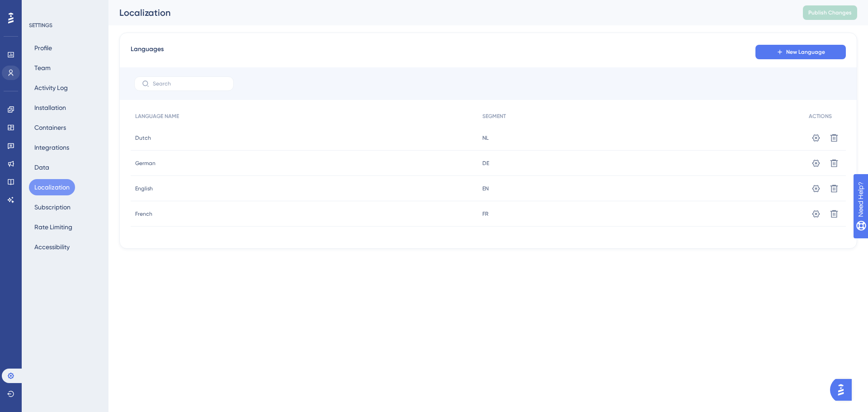 The height and width of the screenshot is (412, 868). Describe the element at coordinates (42, 168) in the screenshot. I see `button: Data` at that location.